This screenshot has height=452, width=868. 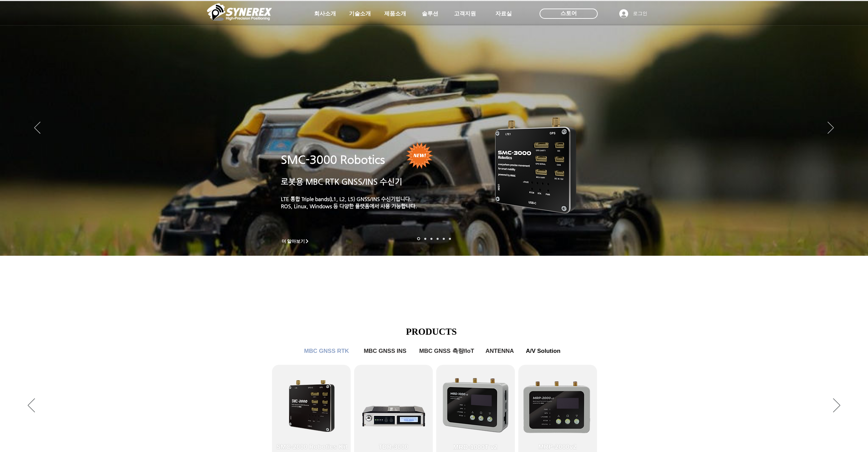 What do you see at coordinates (393, 446) in the screenshot?
I see `span: TDR-3000` at bounding box center [393, 446].